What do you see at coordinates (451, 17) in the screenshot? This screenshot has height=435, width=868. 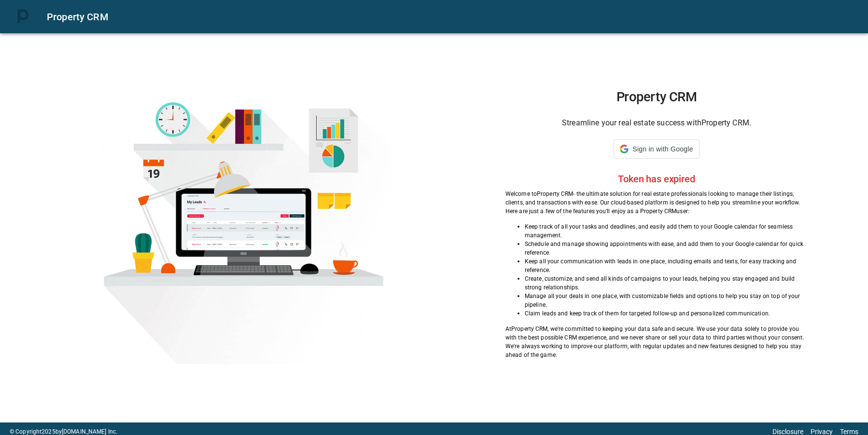 I see `div: Property CRM` at bounding box center [451, 17].